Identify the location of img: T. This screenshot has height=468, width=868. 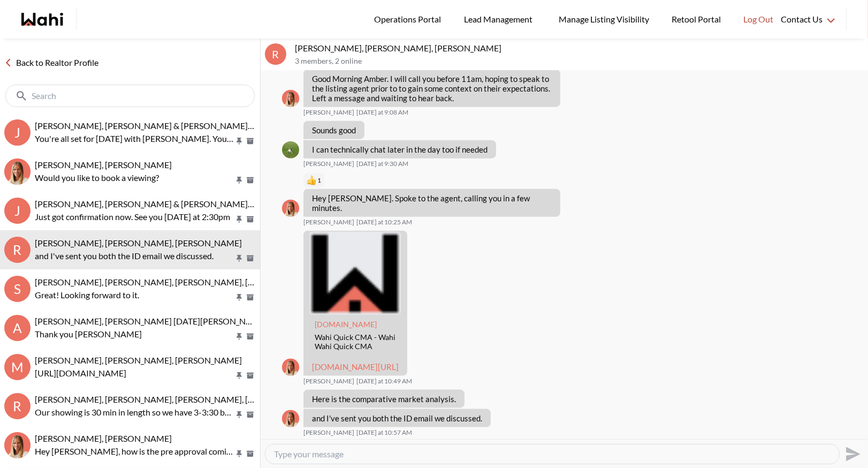
(17, 172).